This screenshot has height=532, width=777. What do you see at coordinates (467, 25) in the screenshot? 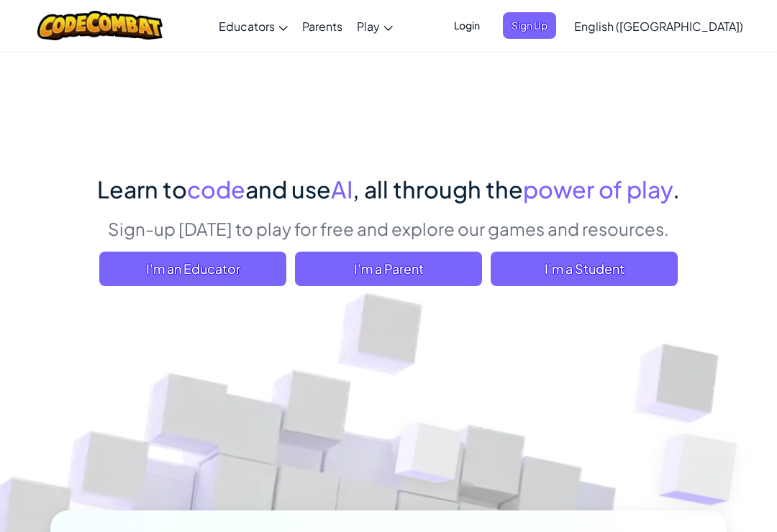
I see `button: Login` at bounding box center [467, 25].